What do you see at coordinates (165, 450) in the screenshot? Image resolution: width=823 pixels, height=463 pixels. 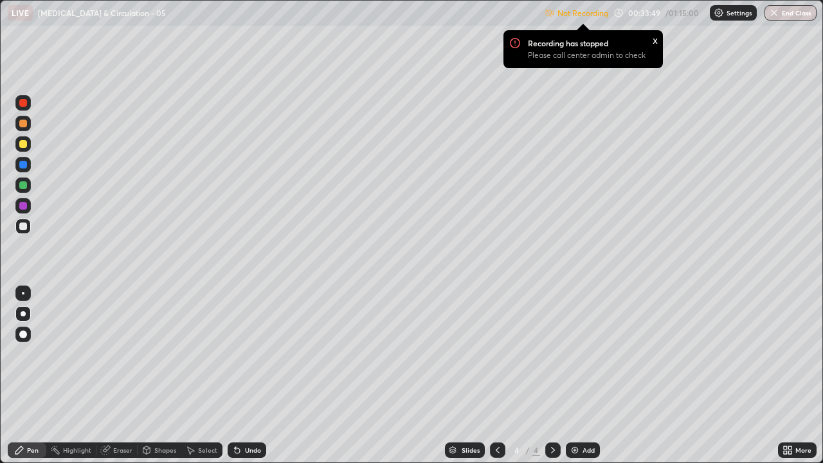 I see `div: Shapes` at bounding box center [165, 450].